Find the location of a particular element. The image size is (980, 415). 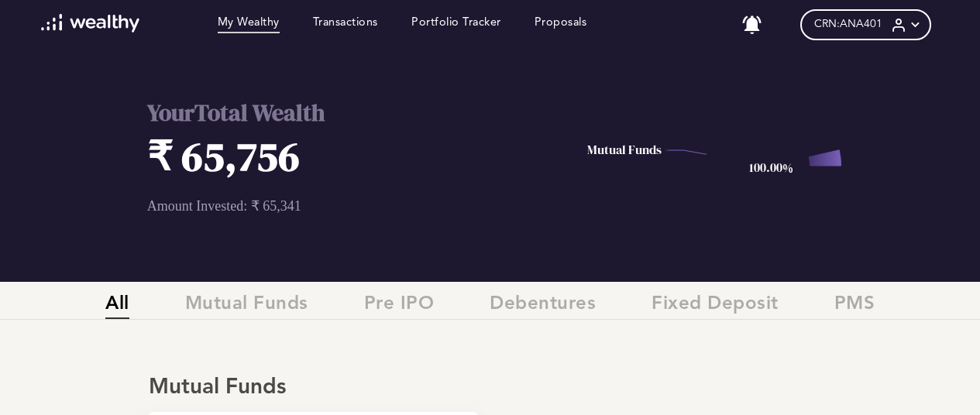

div: Mutual Funds is located at coordinates (490, 388).